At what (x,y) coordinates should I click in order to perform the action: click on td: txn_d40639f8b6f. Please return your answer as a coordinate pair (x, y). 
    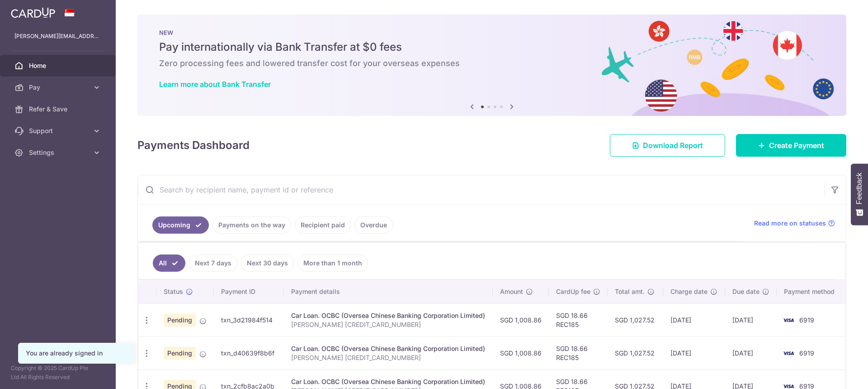
    Looking at the image, I should click on (249, 353).